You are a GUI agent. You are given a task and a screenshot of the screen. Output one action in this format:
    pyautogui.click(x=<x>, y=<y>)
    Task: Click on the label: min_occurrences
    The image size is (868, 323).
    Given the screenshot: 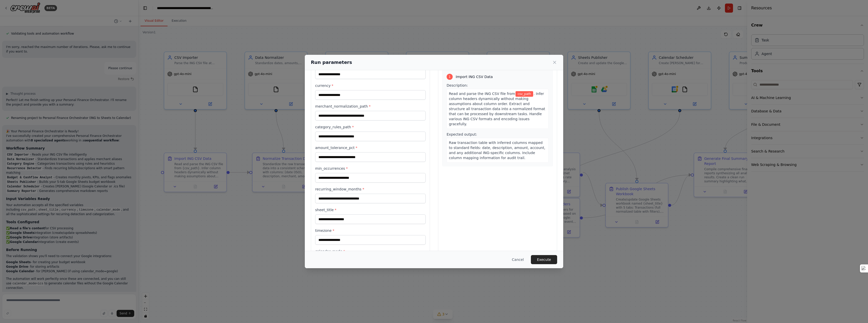 What is the action you would take?
    pyautogui.click(x=370, y=168)
    